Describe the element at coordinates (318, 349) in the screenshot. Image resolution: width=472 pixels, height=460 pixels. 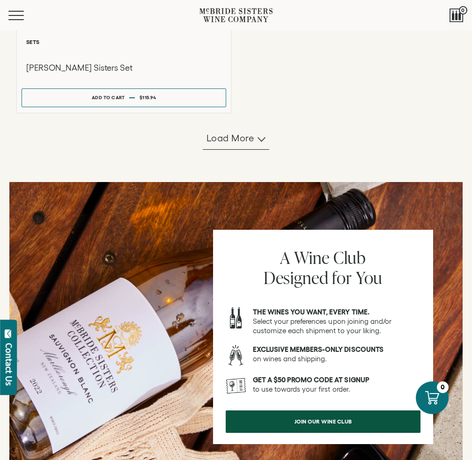
I see `strong: Exclusive members-only discounts` at that location.